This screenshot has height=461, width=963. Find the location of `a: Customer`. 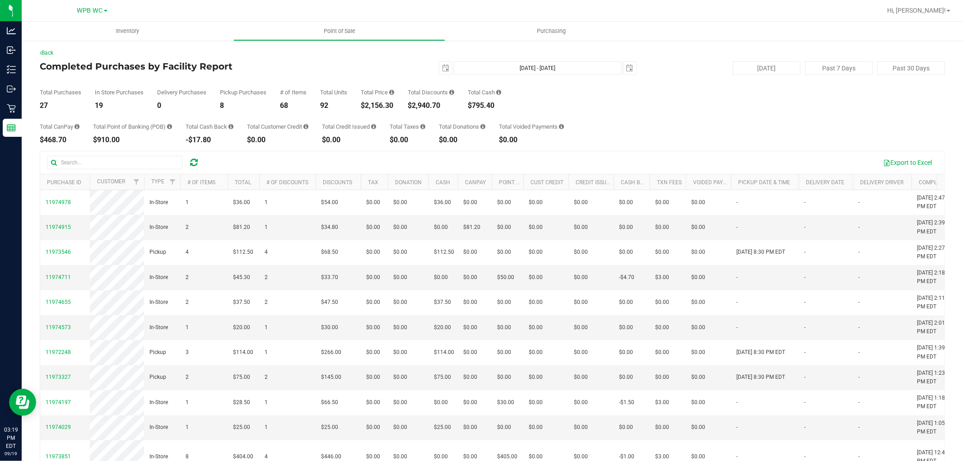

a: Customer is located at coordinates (111, 182).